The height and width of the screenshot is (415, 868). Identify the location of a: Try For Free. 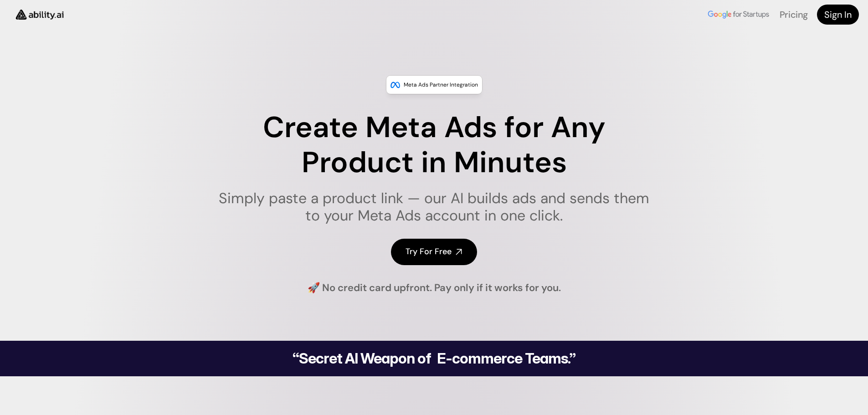
(434, 251).